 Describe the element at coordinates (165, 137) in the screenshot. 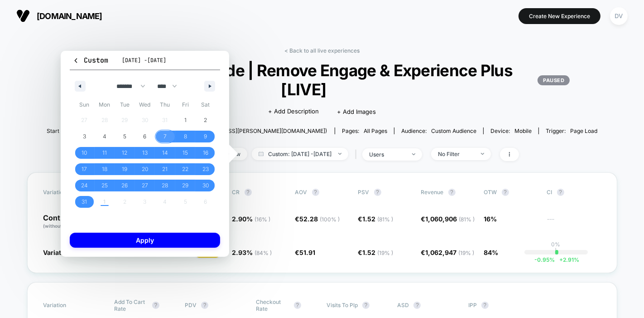

I see `button: 7` at that location.